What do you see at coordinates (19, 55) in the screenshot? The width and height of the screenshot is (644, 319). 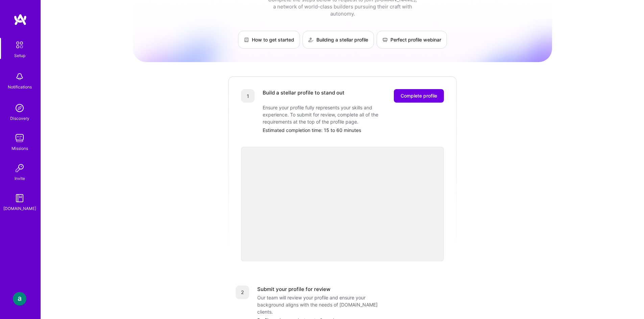 I see `div: Setup` at bounding box center [19, 55].